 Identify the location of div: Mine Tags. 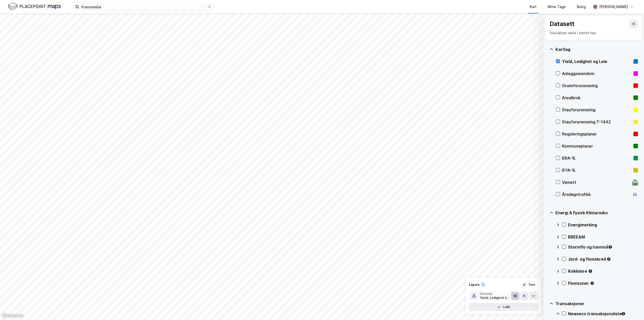
(557, 7).